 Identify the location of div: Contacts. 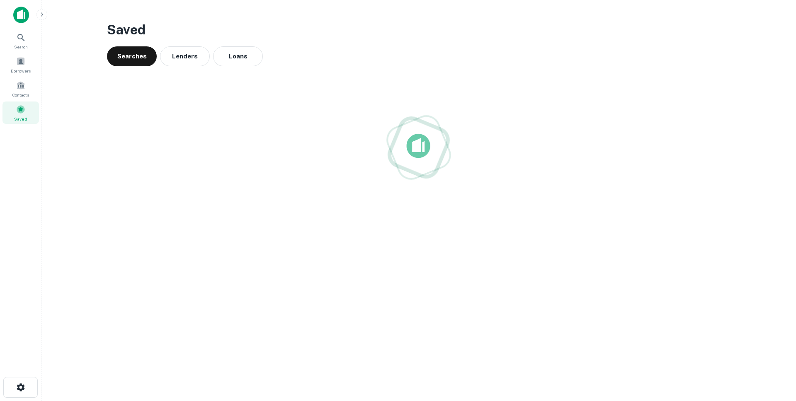
(21, 89).